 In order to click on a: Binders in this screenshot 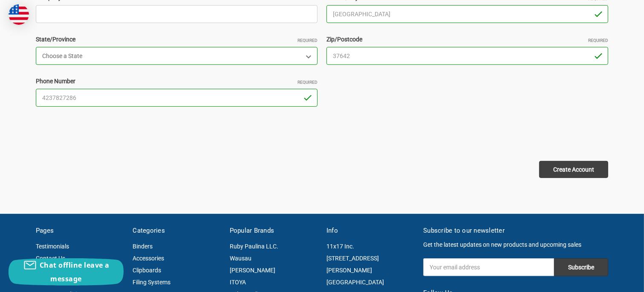, I will do `click(142, 246)`.